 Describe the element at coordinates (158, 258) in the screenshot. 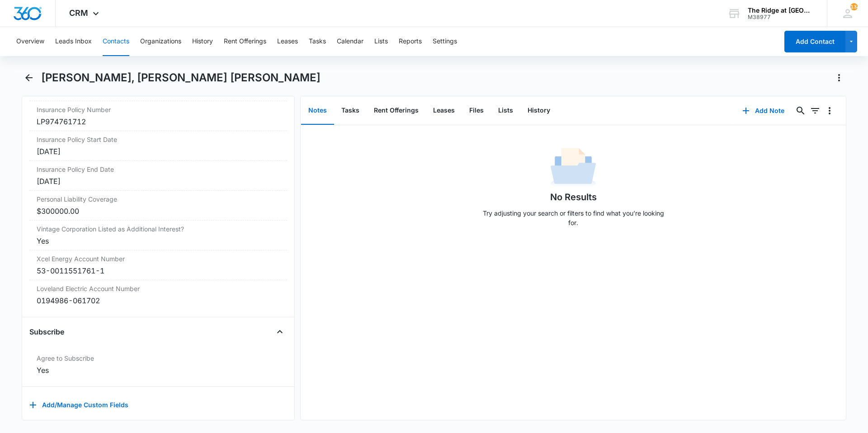

I see `label: Xcel Energy Account Number` at that location.